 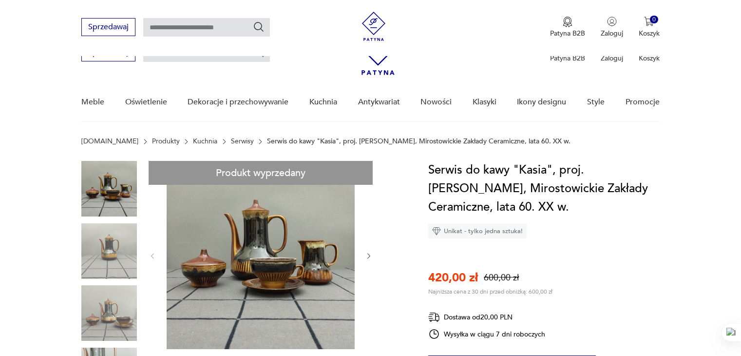 What do you see at coordinates (242, 141) in the screenshot?
I see `a: Serwisy` at bounding box center [242, 141].